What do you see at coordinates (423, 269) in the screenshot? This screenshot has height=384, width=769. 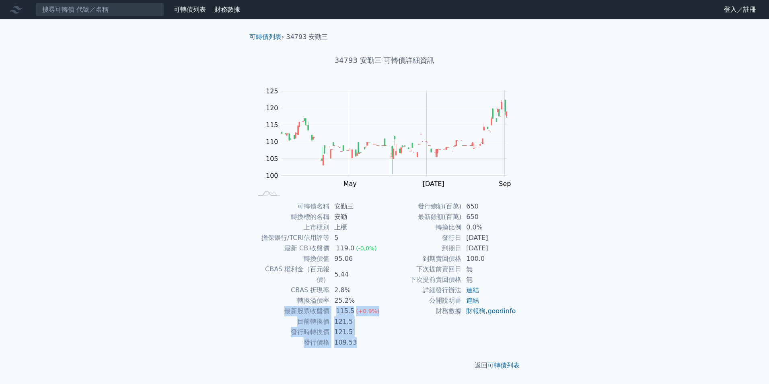 I see `td: 下次提前賣回日` at bounding box center [423, 269].